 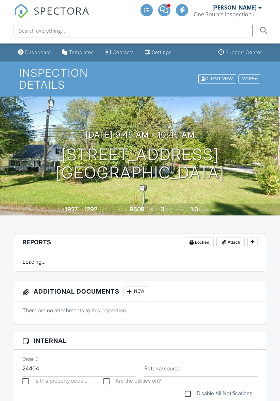 I want to click on span: SPECTORA, so click(x=62, y=11).